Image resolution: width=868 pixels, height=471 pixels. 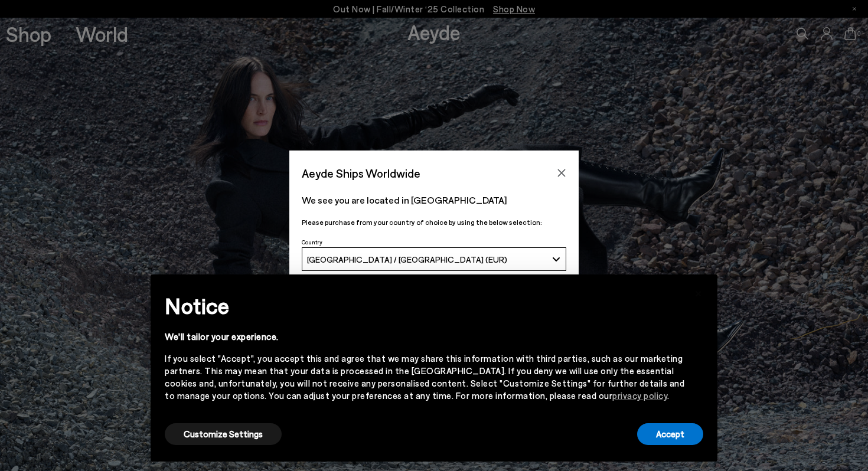 What do you see at coordinates (670, 434) in the screenshot?
I see `button: Accept` at bounding box center [670, 434].